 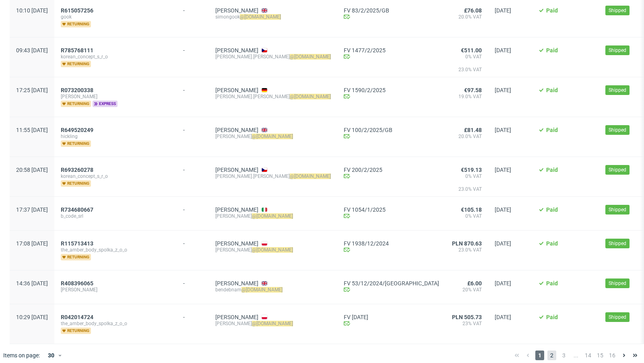 What do you see at coordinates (77, 209) in the screenshot?
I see `a: R734680667` at bounding box center [77, 209].